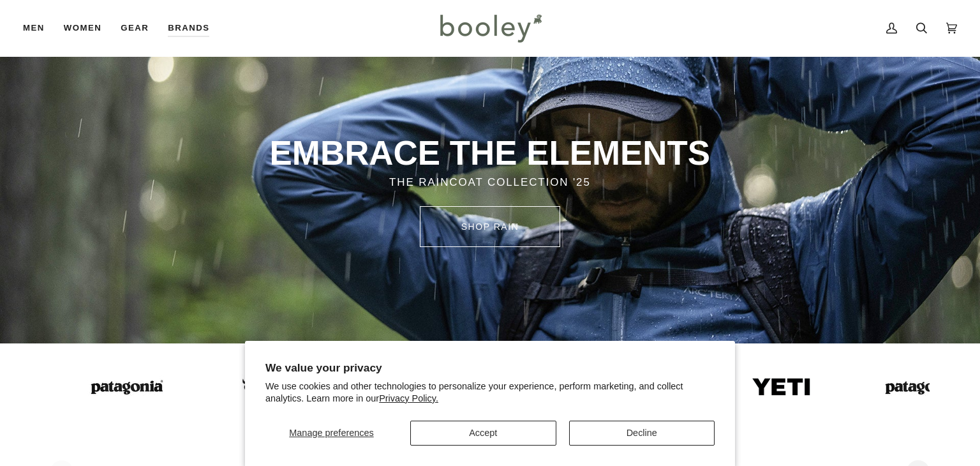 The width and height of the screenshot is (980, 466). Describe the element at coordinates (641, 433) in the screenshot. I see `button: Decline` at that location.